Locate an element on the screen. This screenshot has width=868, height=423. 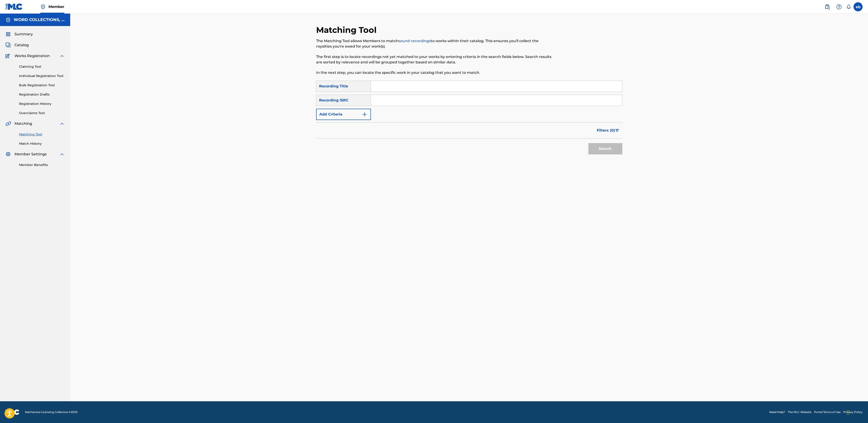
img: Accounts is located at coordinates (8, 20).